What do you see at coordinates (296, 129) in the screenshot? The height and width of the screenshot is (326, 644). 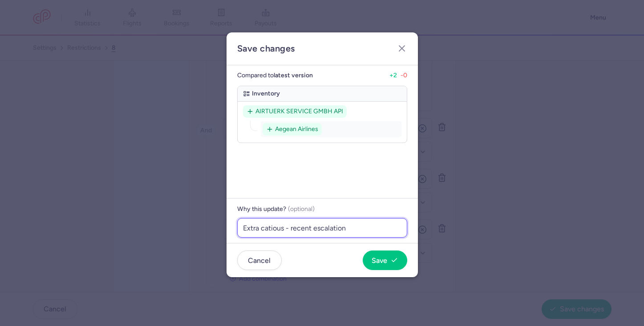 I see `span: Aegean Airlines` at bounding box center [296, 129].